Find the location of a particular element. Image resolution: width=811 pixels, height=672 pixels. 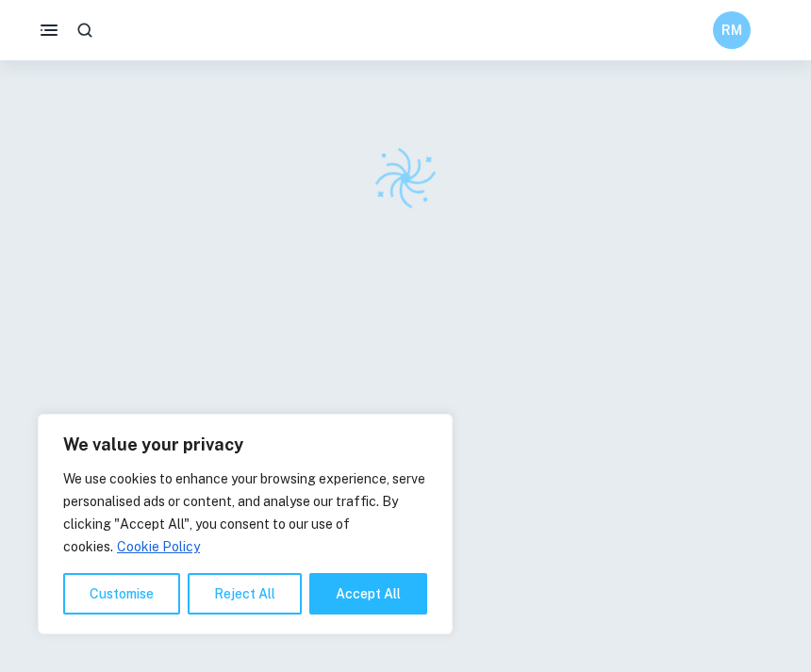

button: RM is located at coordinates (732, 30).